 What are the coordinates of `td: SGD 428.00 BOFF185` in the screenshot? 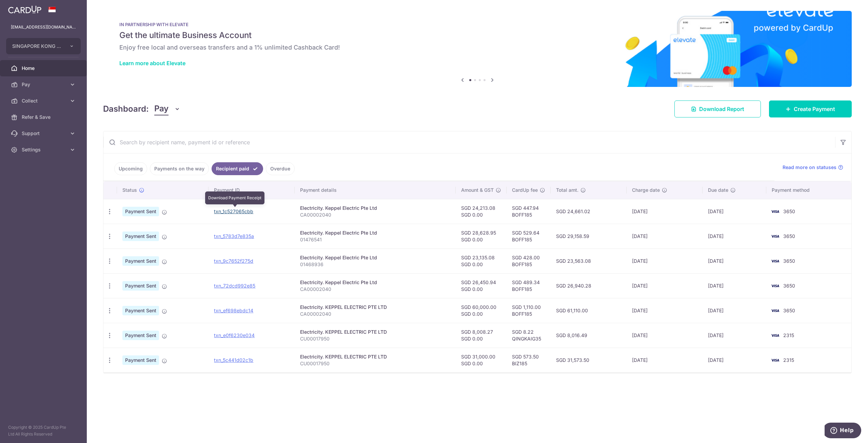 It's located at (528, 261).